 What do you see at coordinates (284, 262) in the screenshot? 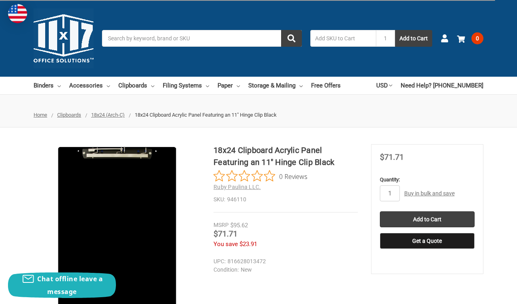
I see `dd: 816628013472` at bounding box center [284, 262].